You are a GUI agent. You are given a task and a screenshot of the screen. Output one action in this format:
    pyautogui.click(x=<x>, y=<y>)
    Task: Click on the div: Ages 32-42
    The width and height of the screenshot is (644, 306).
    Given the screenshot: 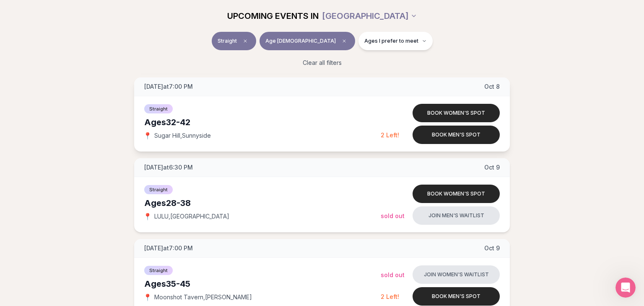 What is the action you would take?
    pyautogui.click(x=262, y=122)
    